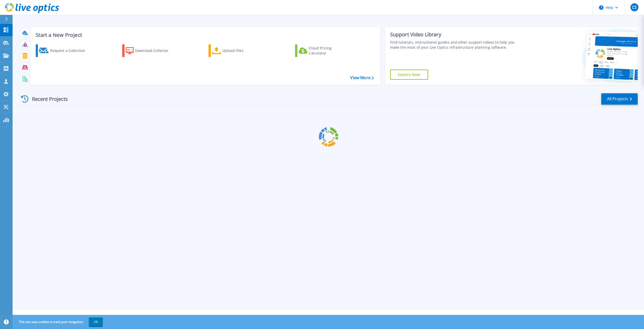  Describe the element at coordinates (635, 7) in the screenshot. I see `span: CS` at that location.